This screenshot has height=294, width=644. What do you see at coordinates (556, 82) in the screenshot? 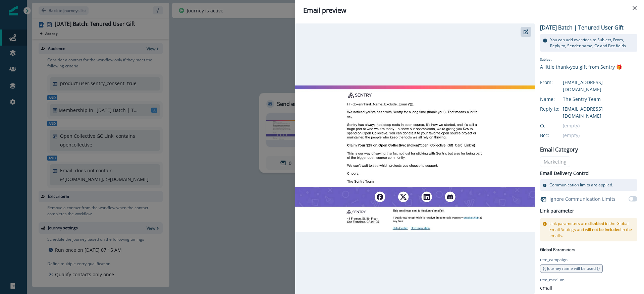
I see `div: From:` at bounding box center [556, 82].